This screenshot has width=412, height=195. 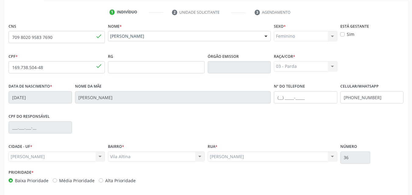 I want to click on label: Rua, so click(x=213, y=147).